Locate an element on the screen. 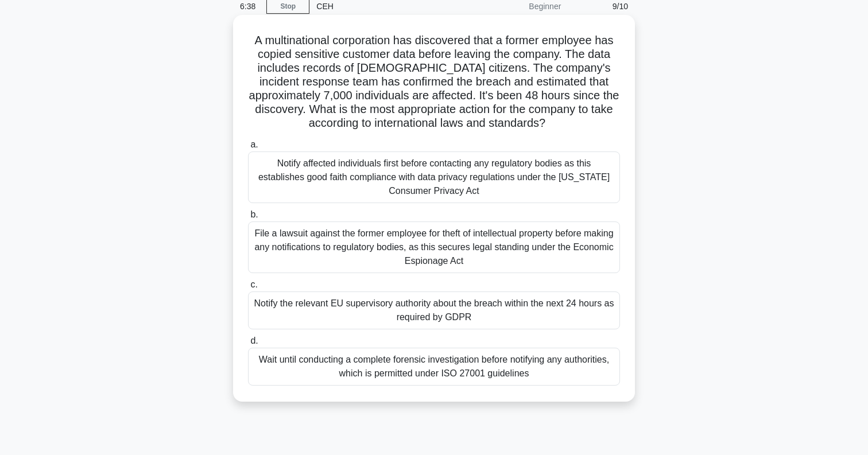  div: Wait until conducting a complete forensic investigation before notifying any authorities, which i... is located at coordinates (434, 366).